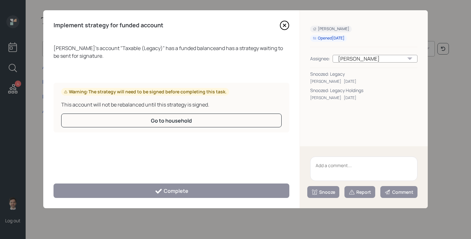 This screenshot has height=239, width=471. Describe the element at coordinates (364, 90) in the screenshot. I see `div: Snoozed: Legacy Holdings` at that location.